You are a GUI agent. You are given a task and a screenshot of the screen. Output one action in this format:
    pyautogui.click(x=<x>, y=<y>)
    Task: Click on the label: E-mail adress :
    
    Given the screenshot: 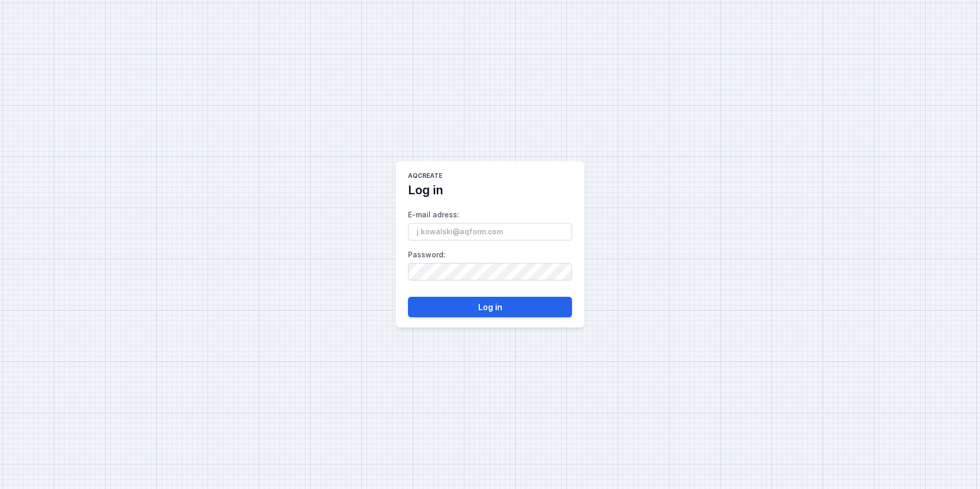 What is the action you would take?
    pyautogui.click(x=490, y=223)
    